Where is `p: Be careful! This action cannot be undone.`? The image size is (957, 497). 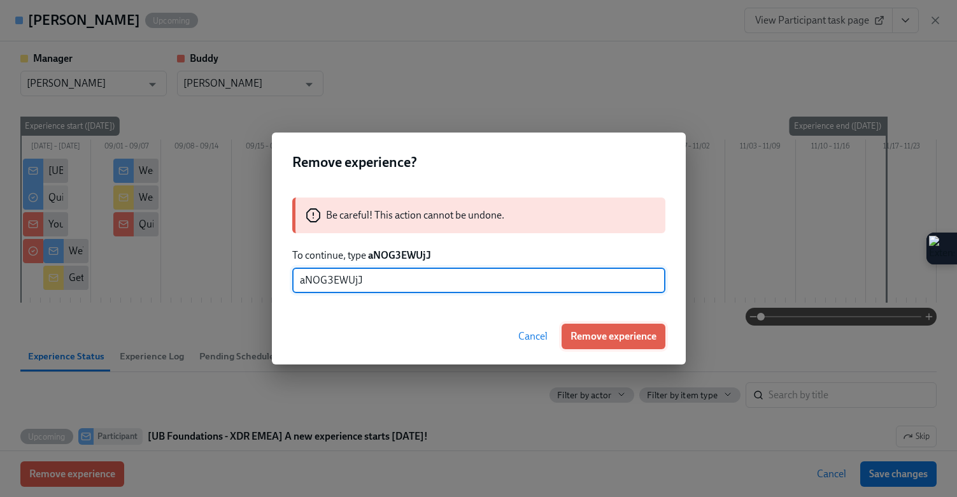
p: Be careful! This action cannot be undone. is located at coordinates (415, 215).